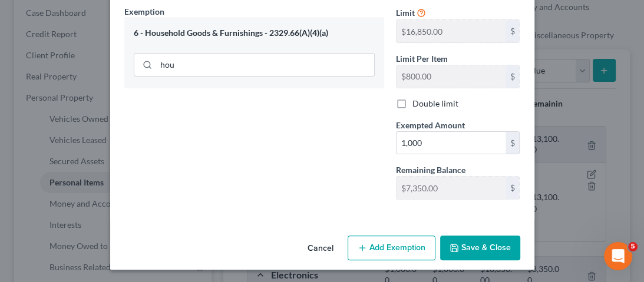  Describe the element at coordinates (422, 58) in the screenshot. I see `label: Limit Per Item` at that location.